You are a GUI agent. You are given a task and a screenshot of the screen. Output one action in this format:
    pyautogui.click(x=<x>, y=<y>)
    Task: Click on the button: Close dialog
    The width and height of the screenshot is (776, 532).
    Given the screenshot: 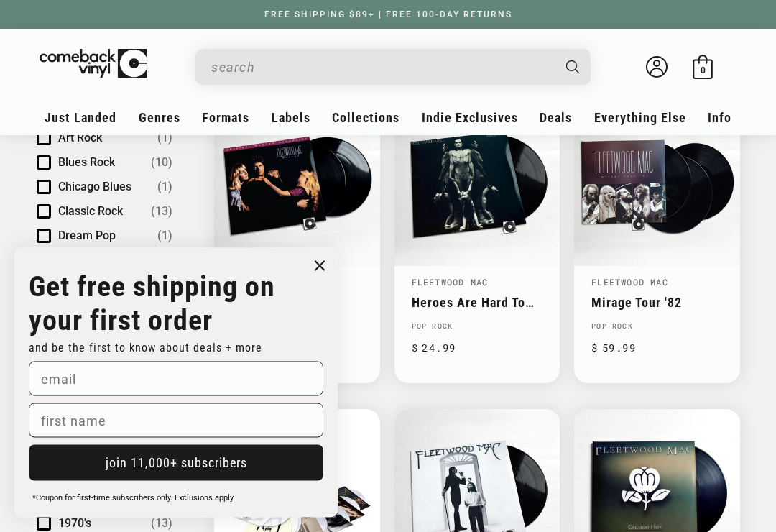 What is the action you would take?
    pyautogui.click(x=319, y=266)
    